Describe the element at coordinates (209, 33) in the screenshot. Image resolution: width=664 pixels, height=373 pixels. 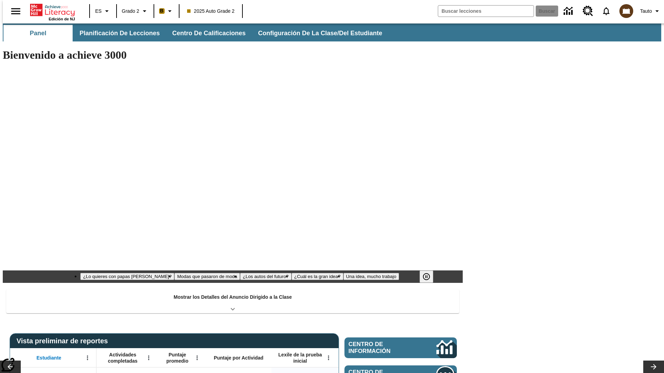
I see `button: Centro de calificaciones` at that location.